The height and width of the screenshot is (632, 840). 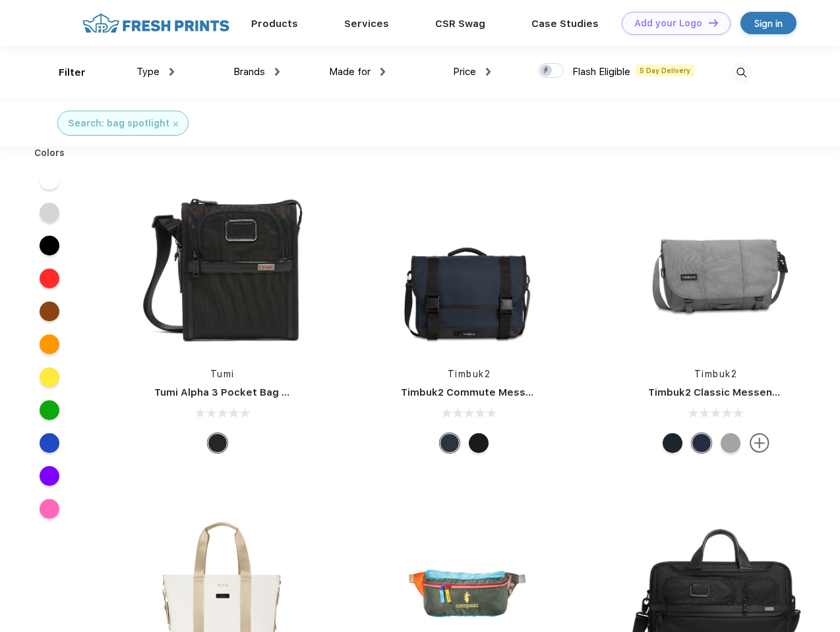 What do you see at coordinates (175, 123) in the screenshot?
I see `img: filter_cancel.svg` at bounding box center [175, 123].